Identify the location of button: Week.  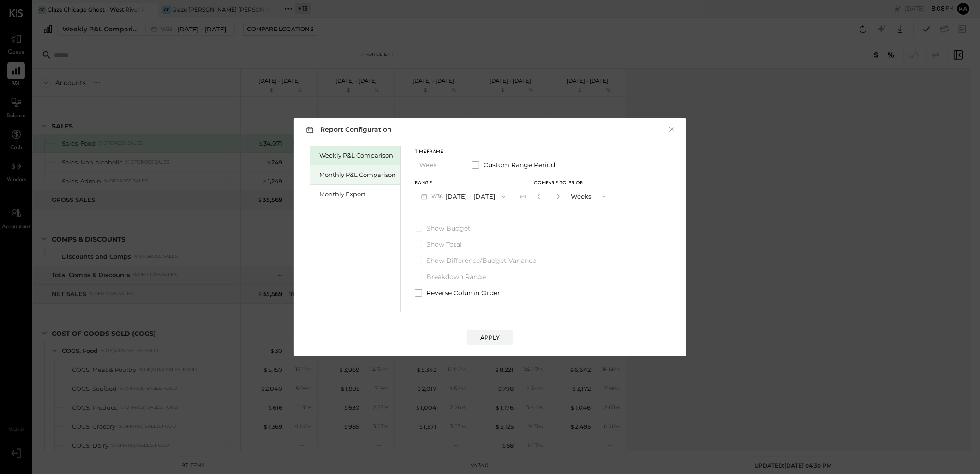
(438, 165).